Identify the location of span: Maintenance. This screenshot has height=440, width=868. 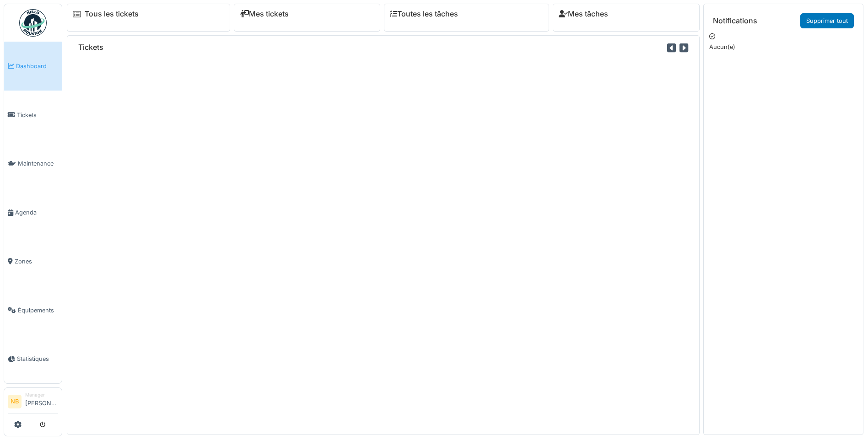
(38, 163).